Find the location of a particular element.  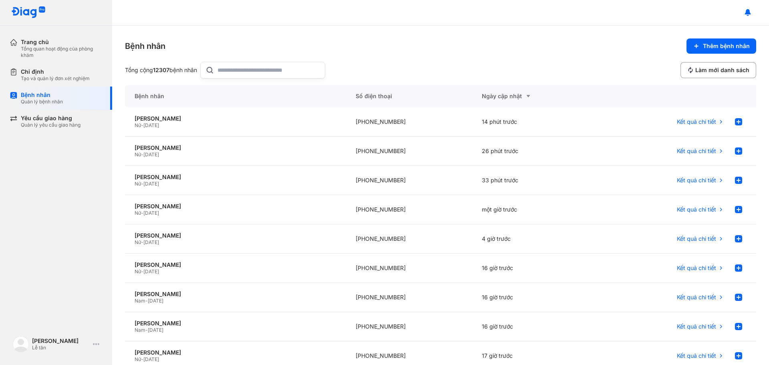

button: Làm mới danh sách is located at coordinates (718, 70).